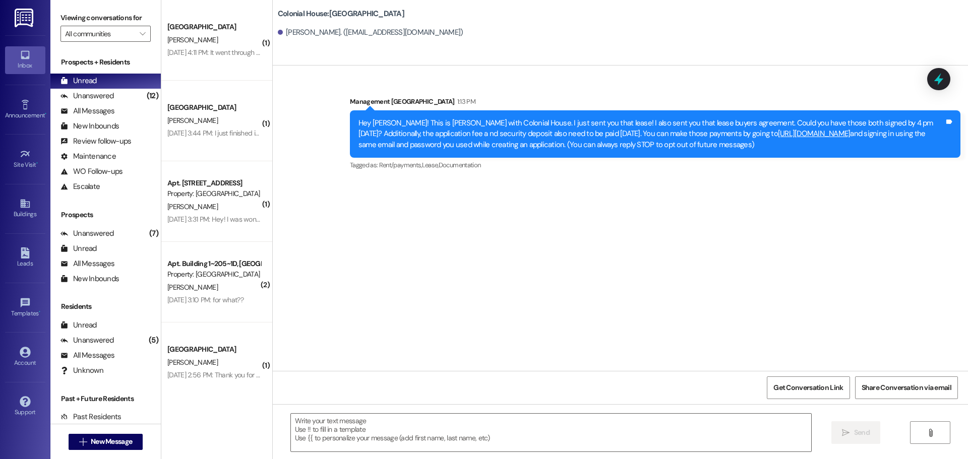  What do you see at coordinates (25, 308) in the screenshot?
I see `a: Templates •` at bounding box center [25, 308].